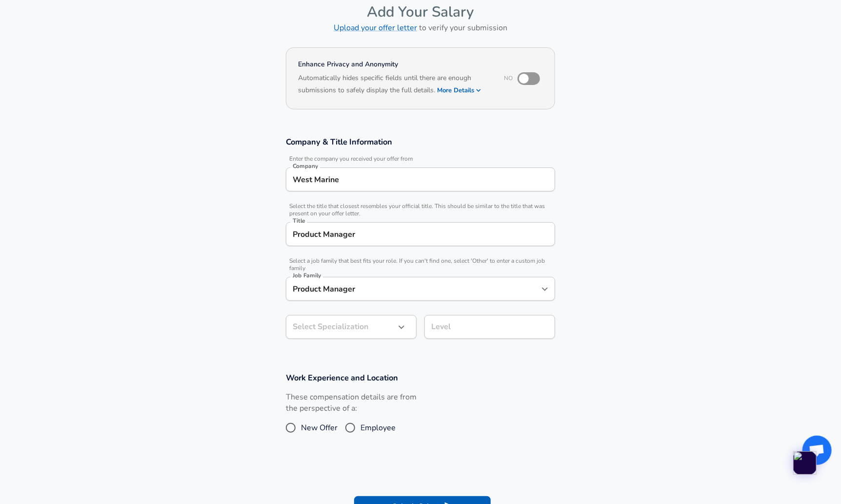 This screenshot has width=841, height=504. I want to click on span: New Offer, so click(319, 427).